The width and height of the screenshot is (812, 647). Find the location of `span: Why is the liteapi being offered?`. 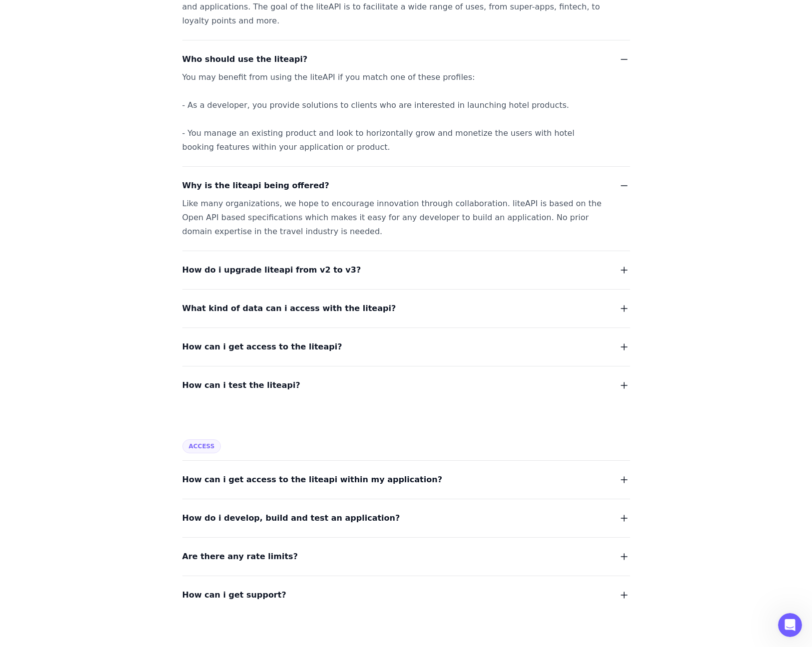

span: Why is the liteapi being offered? is located at coordinates (256, 186).